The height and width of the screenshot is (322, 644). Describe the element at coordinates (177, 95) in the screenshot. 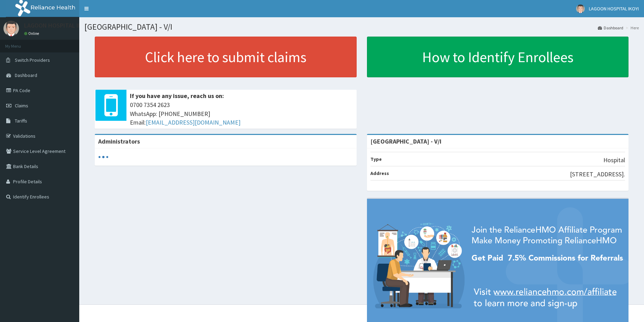

I see `b: If you have any issue, reach us on:` at that location.